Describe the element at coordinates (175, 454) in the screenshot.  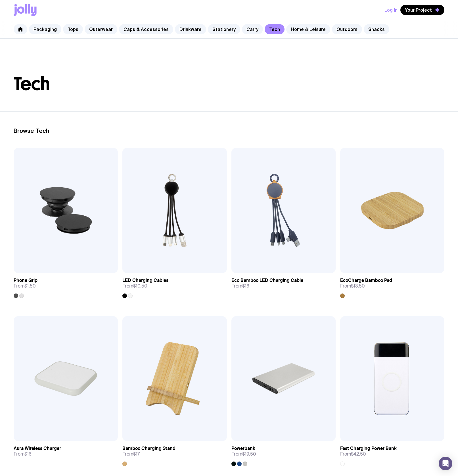
I see `a: Bamboo Charging StandFrom$17` at that location.